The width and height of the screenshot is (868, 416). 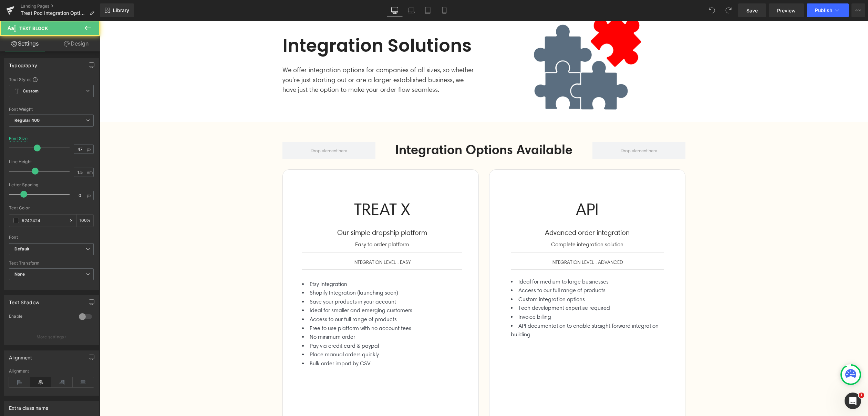 What do you see at coordinates (488, 261) in the screenshot?
I see `li: Ideal for medium to large businesses` at bounding box center [488, 261].